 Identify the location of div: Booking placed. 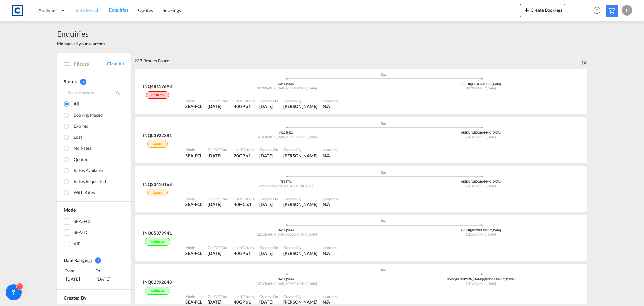
(88, 115).